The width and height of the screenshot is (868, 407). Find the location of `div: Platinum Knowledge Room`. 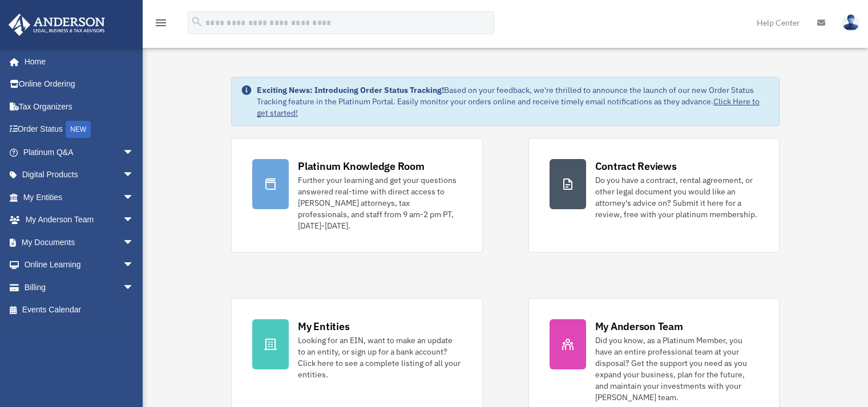

div: Platinum Knowledge Room is located at coordinates (361, 166).